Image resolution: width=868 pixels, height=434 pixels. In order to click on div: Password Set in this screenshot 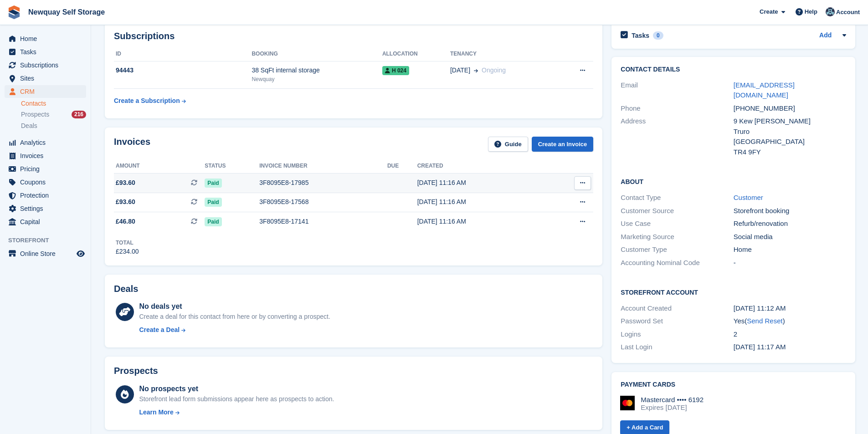, I will do `click(677, 321)`.